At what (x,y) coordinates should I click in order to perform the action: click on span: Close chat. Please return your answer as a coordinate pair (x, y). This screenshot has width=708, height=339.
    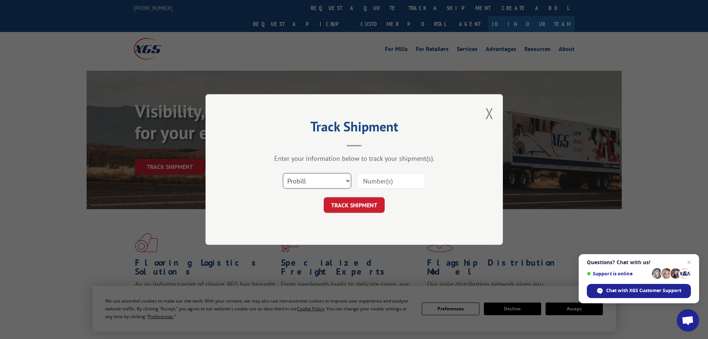
    Looking at the image, I should click on (689, 262).